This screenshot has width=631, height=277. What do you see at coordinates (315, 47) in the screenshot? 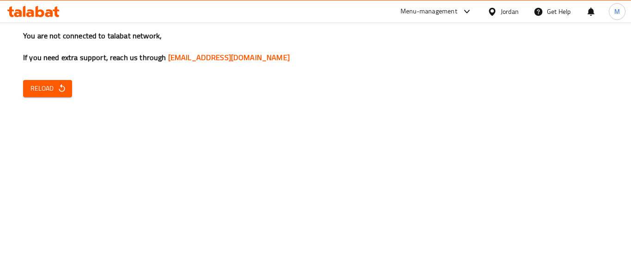
I see `h3: You are not connected to talabat network, If you need extra support, reach us through` at bounding box center [315, 47].